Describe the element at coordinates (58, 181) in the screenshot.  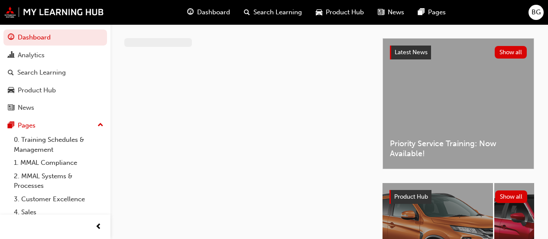
I see `a: 2. MMAL Systems & Processes` at that location.